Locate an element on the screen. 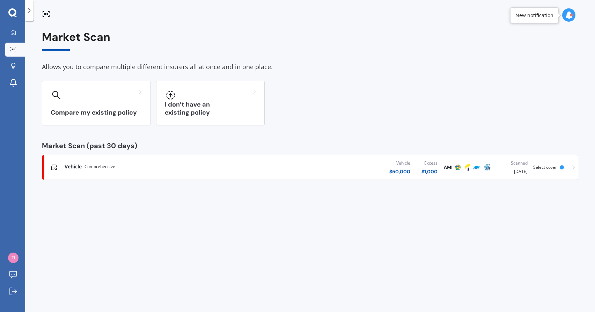  img: edda843c493826472786048815dc8a85 is located at coordinates (13, 258).